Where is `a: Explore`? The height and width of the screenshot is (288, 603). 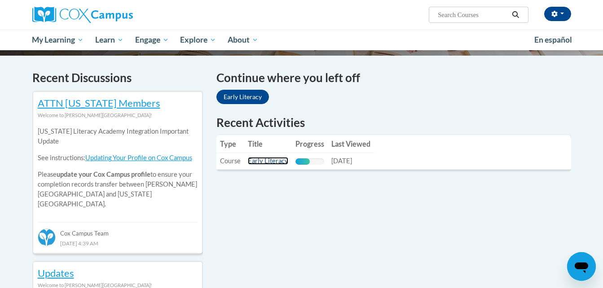 a: Explore is located at coordinates (198, 40).